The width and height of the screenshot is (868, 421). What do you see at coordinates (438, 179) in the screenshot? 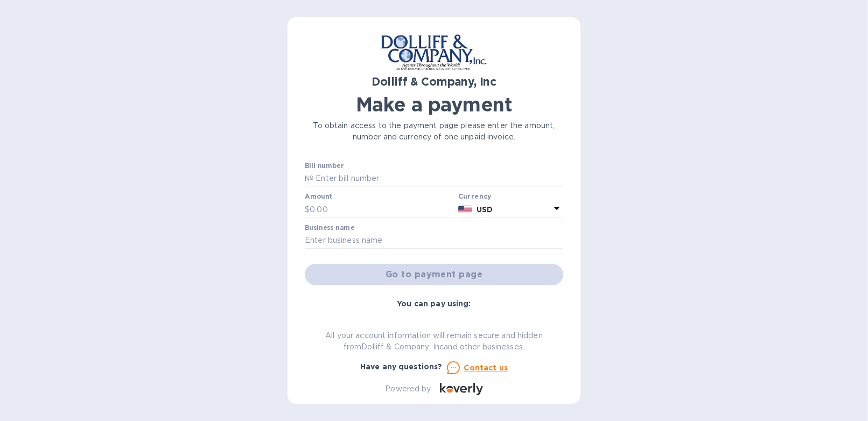
I see `input: Enter bill number` at bounding box center [438, 179].